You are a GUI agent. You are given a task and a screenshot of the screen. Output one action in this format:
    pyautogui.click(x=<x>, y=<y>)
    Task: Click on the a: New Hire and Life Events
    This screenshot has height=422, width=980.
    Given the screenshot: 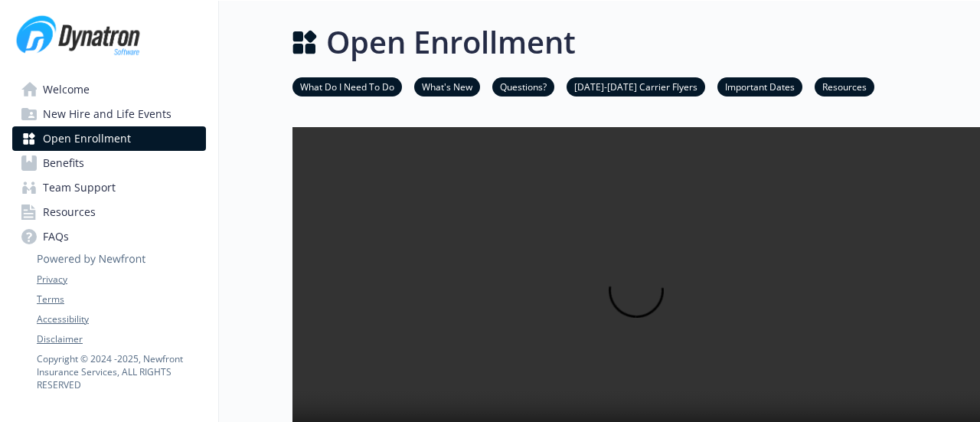 What is the action you would take?
    pyautogui.click(x=108, y=114)
    